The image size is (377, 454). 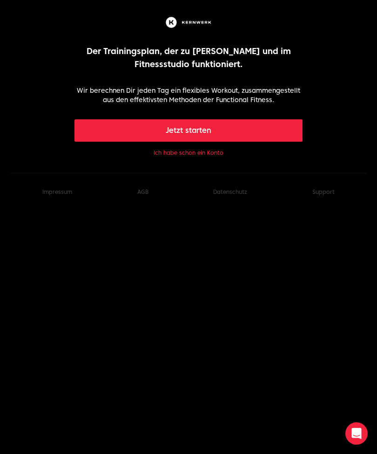 What do you see at coordinates (57, 191) in the screenshot?
I see `a: Impressum` at bounding box center [57, 191].